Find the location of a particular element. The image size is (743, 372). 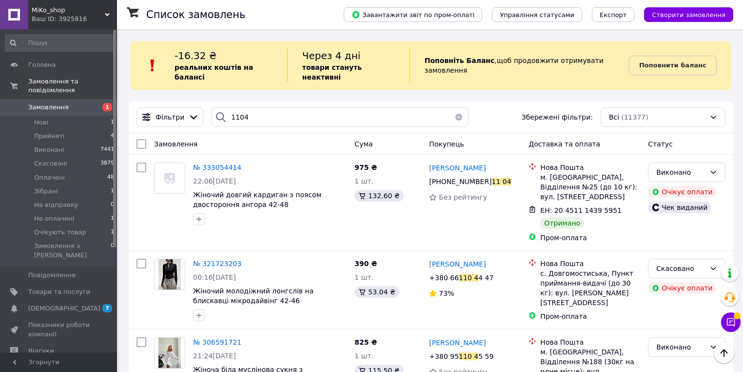

a: № 333054414 is located at coordinates (217, 167).